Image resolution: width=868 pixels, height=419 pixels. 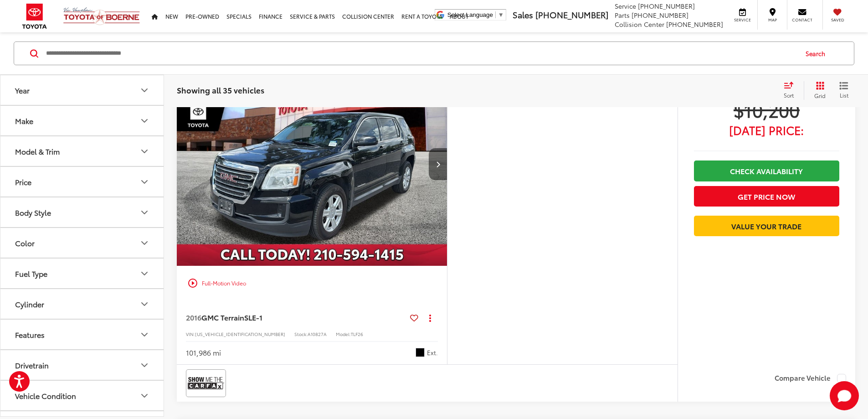 I want to click on span: Collision Center, so click(x=639, y=24).